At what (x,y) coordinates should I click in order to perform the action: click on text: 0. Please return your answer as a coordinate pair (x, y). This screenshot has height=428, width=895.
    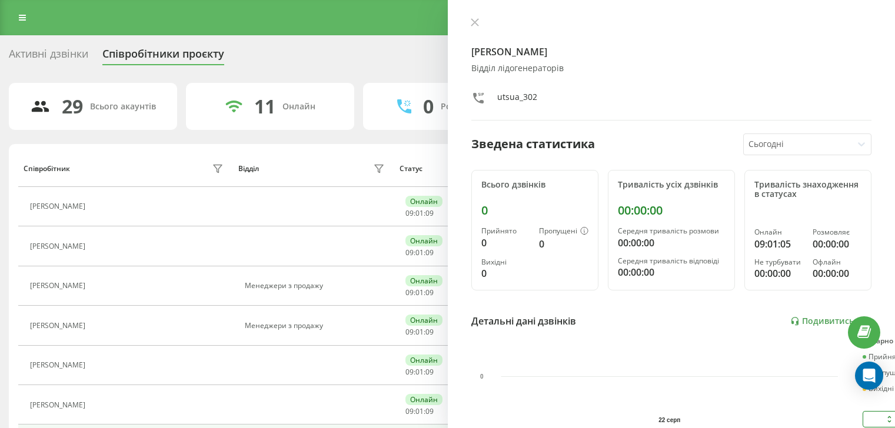
    Looking at the image, I should click on (482, 377).